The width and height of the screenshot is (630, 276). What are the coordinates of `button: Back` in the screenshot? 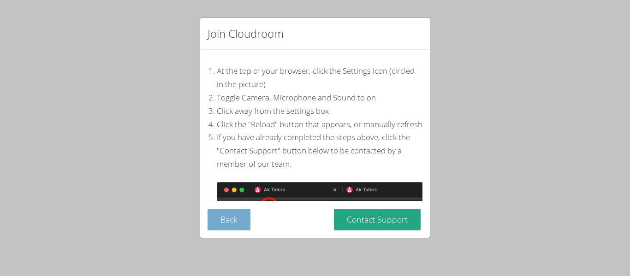 It's located at (229, 219).